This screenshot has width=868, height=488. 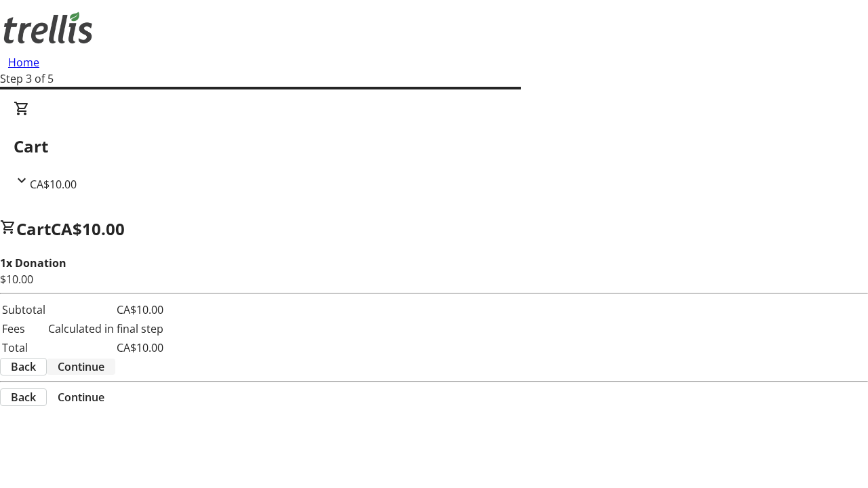 I want to click on span: Cart, so click(x=33, y=228).